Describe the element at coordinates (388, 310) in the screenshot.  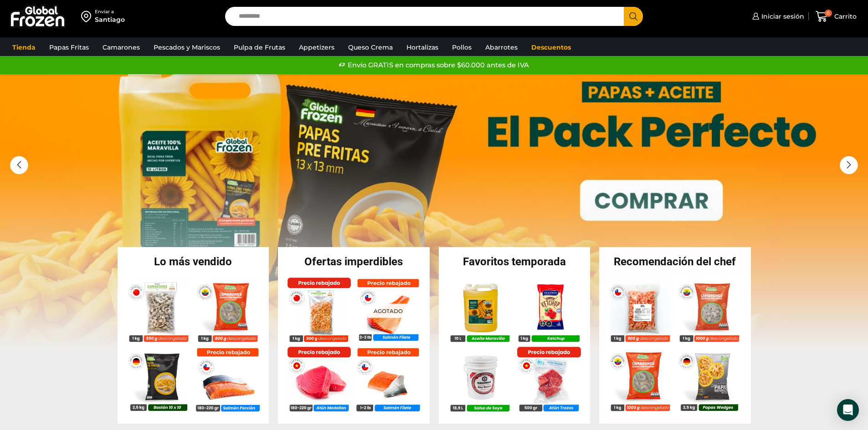
I see `p: Agotado` at that location.